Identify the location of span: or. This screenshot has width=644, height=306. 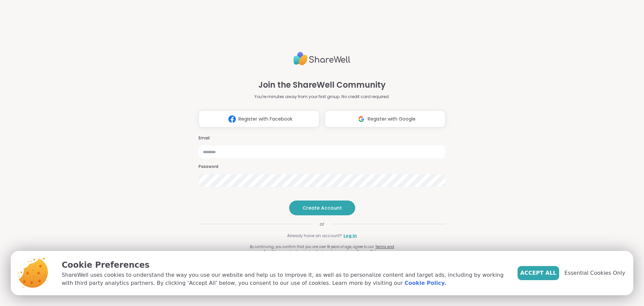
(322, 224).